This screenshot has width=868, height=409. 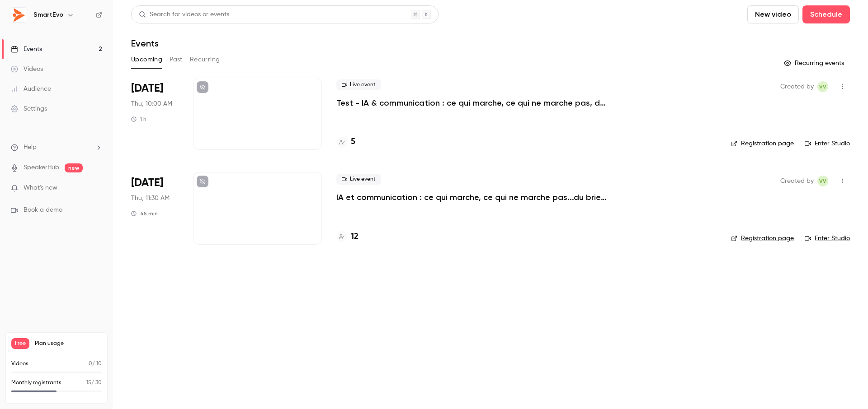 I want to click on button: Upcoming, so click(x=147, y=60).